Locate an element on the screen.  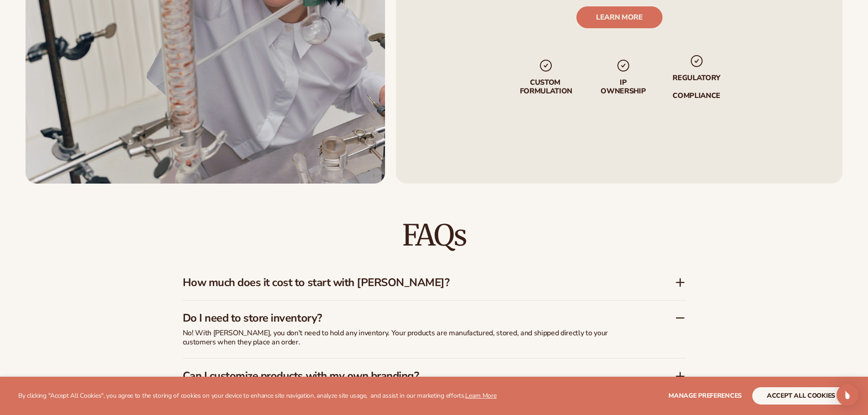
a: Learn More is located at coordinates (481, 396).